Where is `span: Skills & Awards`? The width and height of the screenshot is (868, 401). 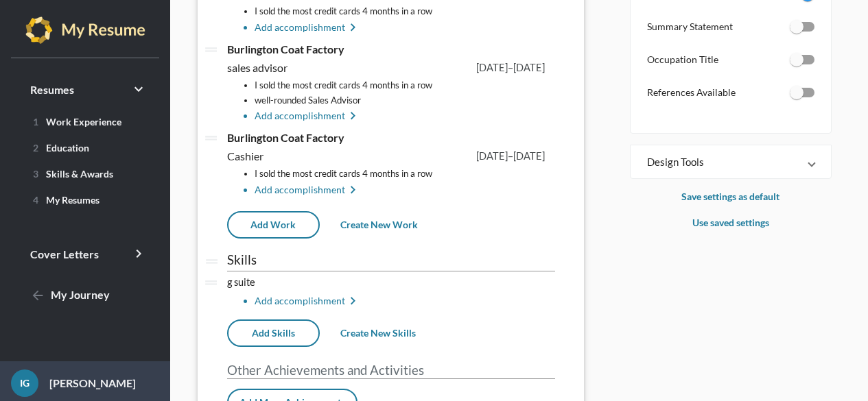 span: Skills & Awards is located at coordinates (70, 174).